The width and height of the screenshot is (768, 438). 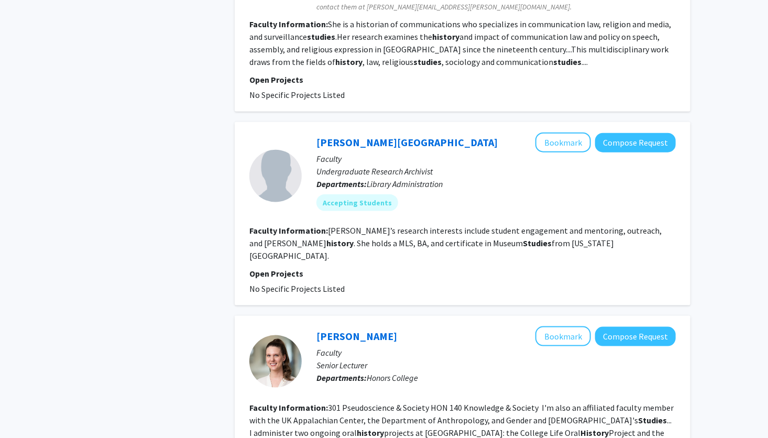 I want to click on fg-read-more: She is a historian of communications who specializes in communication law, religion and media, an..., so click(x=460, y=43).